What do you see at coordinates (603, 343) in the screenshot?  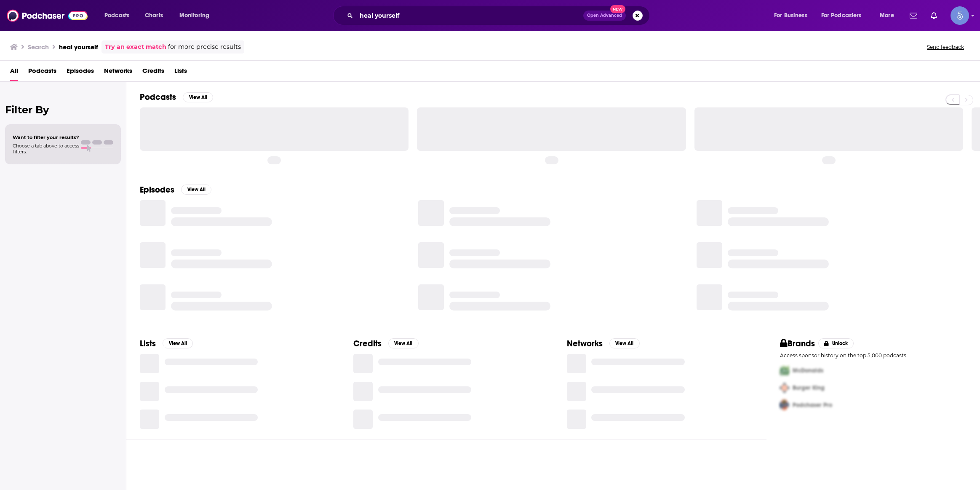 I see `a: NetworksView All` at bounding box center [603, 343].